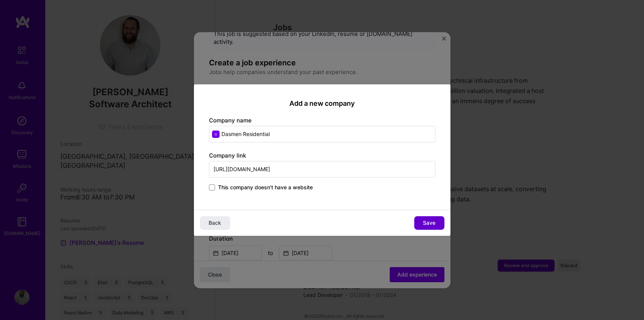 Image resolution: width=644 pixels, height=320 pixels. What do you see at coordinates (230, 120) in the screenshot?
I see `label: Company name` at bounding box center [230, 120].